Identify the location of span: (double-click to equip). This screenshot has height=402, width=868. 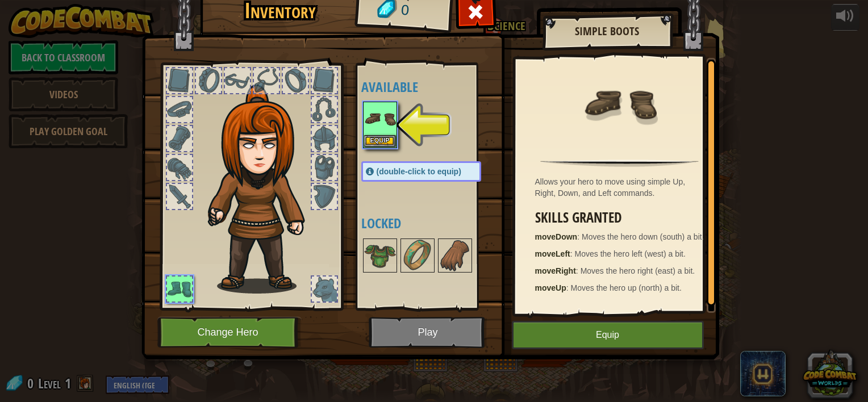
(419, 172).